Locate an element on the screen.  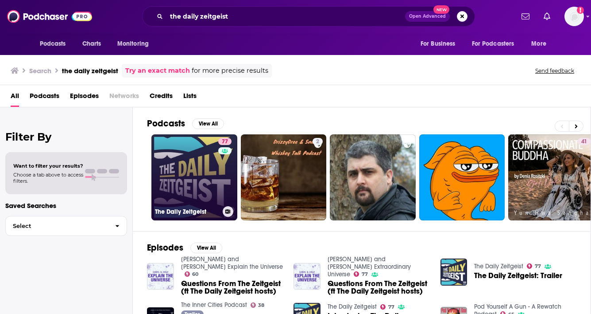
span: For Business is located at coordinates (438, 44).